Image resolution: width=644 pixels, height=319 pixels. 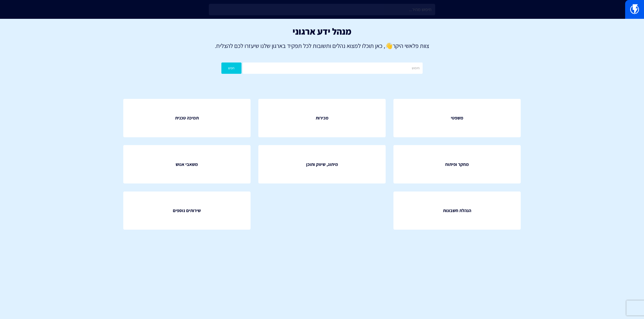 I want to click on input: חיפוש מהיר..., so click(x=322, y=9).